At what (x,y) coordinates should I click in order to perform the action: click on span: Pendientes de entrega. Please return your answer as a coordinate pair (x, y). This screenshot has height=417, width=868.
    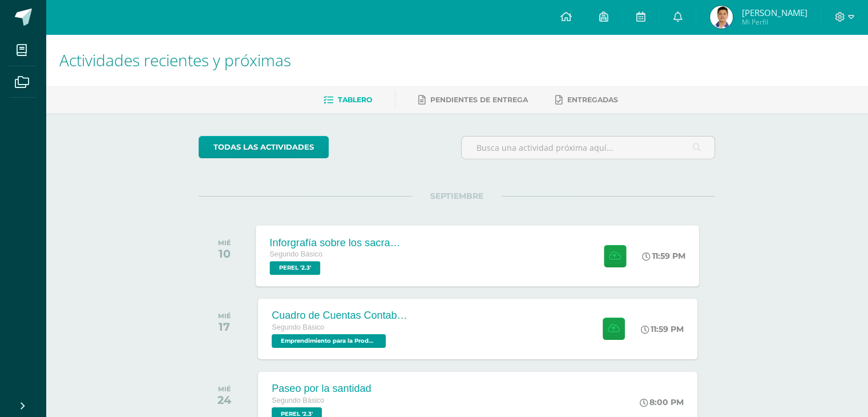
    Looking at the image, I should click on (479, 99).